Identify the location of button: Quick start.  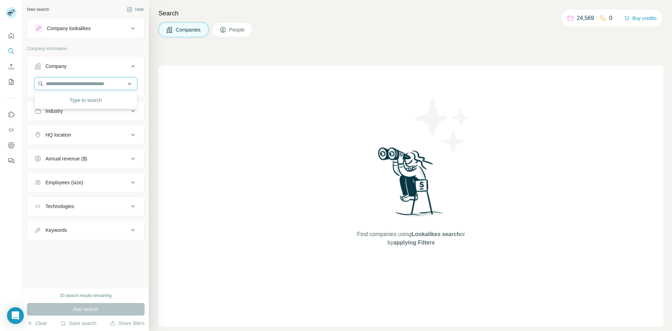
(11, 36).